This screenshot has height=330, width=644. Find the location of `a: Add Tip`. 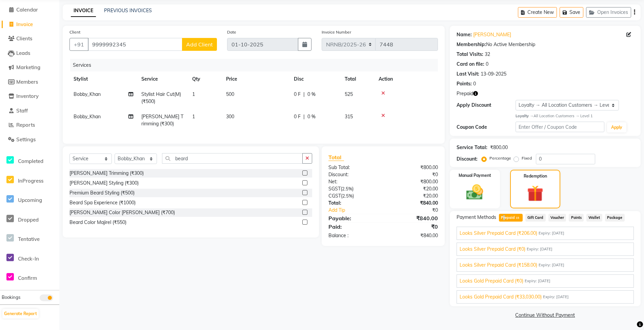

a: Add Tip is located at coordinates (358, 210).